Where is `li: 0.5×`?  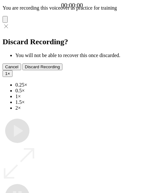 li: 0.5× is located at coordinates (78, 91).